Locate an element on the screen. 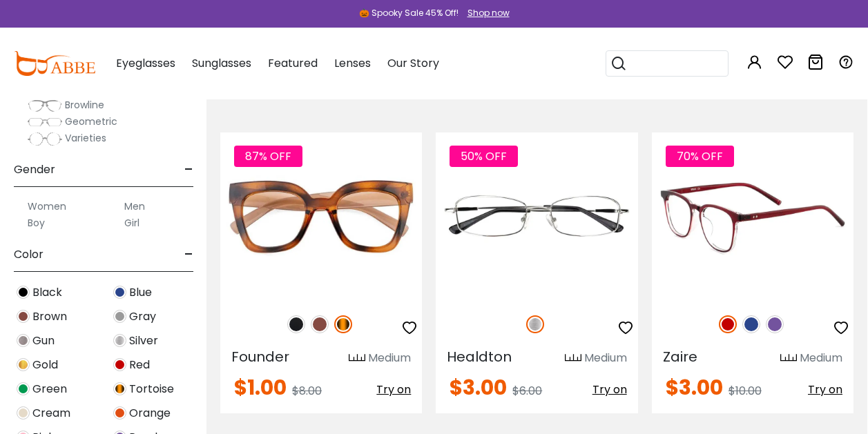  label: Men is located at coordinates (135, 206).